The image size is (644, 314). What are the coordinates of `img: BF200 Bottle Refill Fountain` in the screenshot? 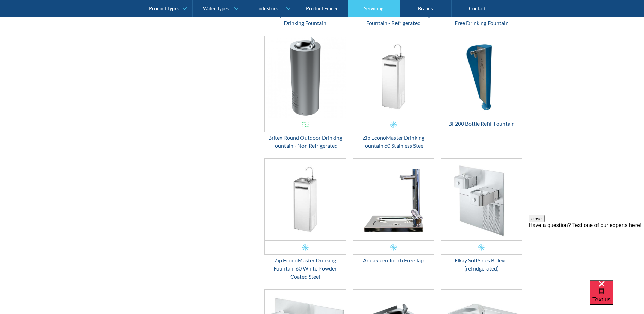 It's located at (481, 77).